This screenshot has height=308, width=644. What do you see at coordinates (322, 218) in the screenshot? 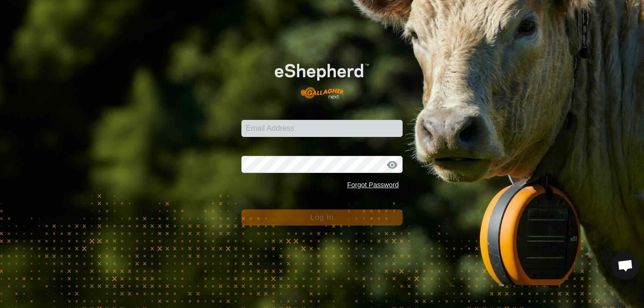
I see `button: Log In` at bounding box center [322, 218].